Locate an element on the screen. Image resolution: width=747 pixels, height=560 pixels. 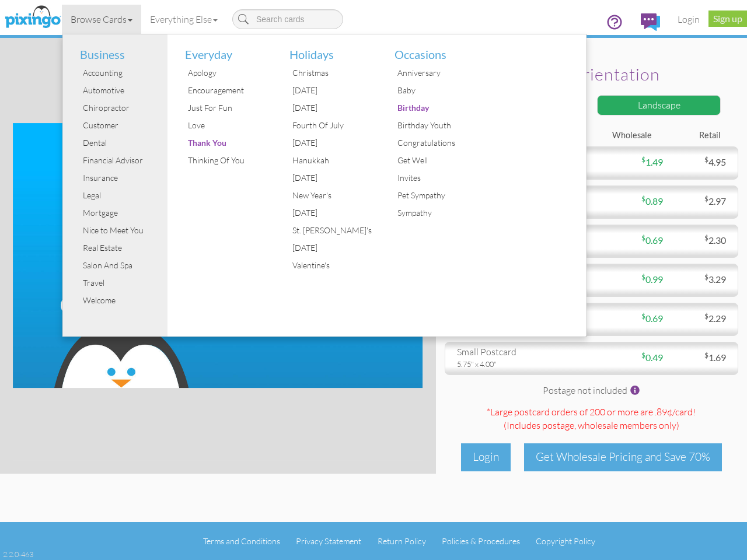
div: Sympathy is located at coordinates (438, 213).